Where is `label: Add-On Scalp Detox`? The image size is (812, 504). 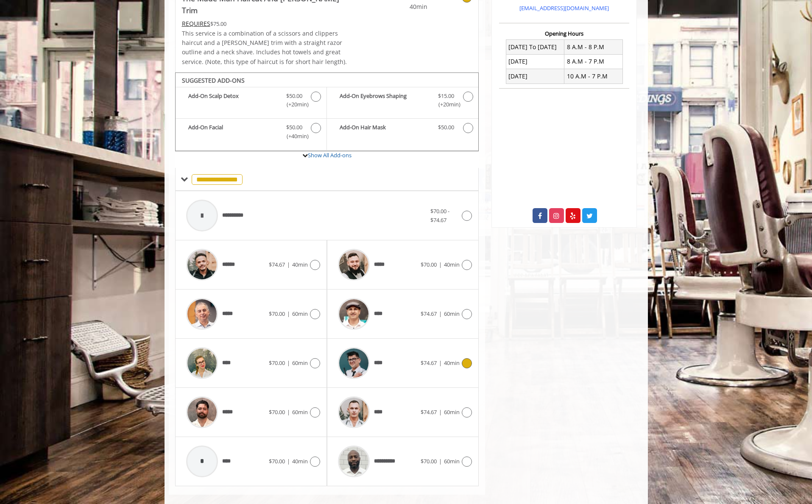 label: Add-On Scalp Detox is located at coordinates (251, 101).